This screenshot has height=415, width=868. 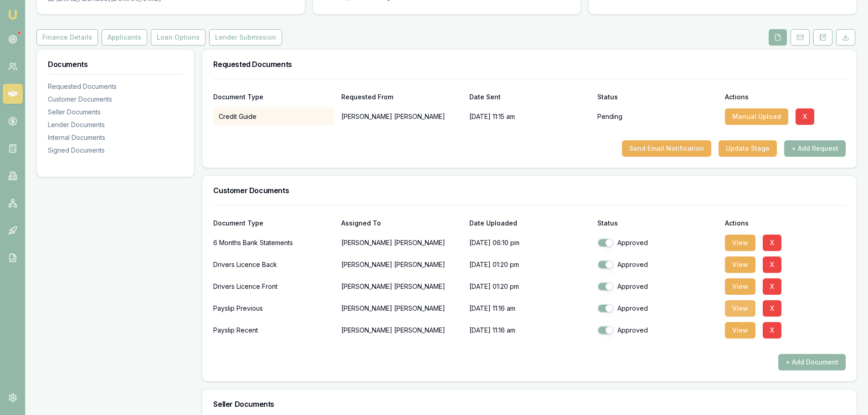 What do you see at coordinates (116, 87) in the screenshot?
I see `div: Requested Documents` at bounding box center [116, 87].